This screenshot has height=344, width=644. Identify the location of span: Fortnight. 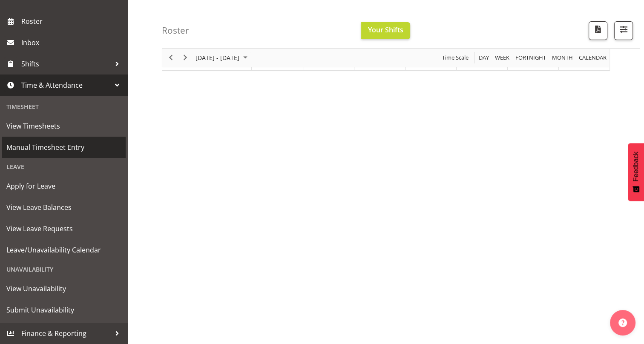
(531, 58).